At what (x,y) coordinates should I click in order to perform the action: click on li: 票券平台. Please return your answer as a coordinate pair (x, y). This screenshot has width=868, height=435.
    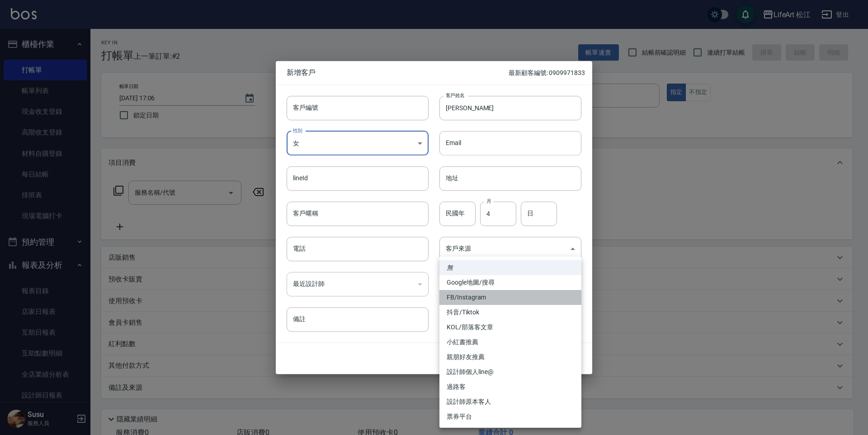
    Looking at the image, I should click on (510, 417).